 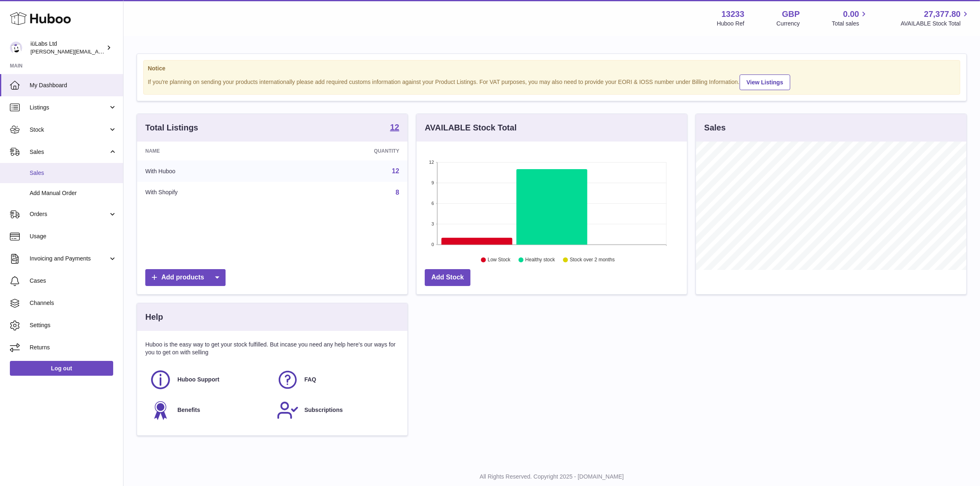 What do you see at coordinates (935, 18) in the screenshot?
I see `a: 27,377.80 AVAILABLE Stock Total` at bounding box center [935, 18].